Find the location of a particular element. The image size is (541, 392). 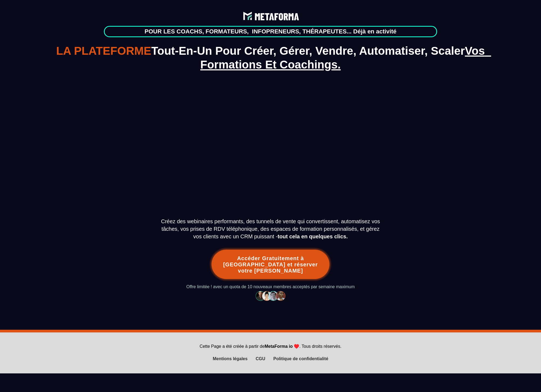

text: Cette Page a été créée à partir de . Tous droits réservés. is located at coordinates (270, 347).